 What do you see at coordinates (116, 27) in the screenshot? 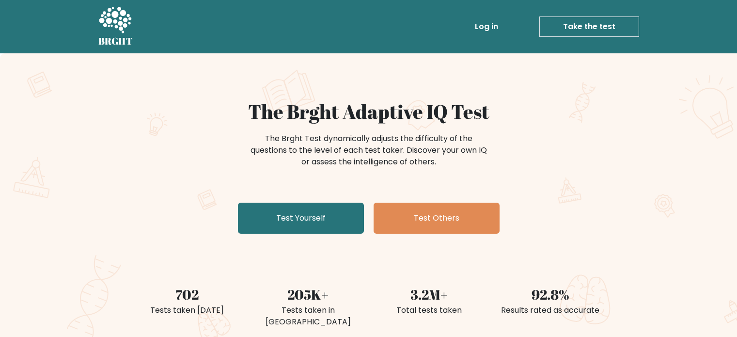
I see `a: BRGHT` at bounding box center [116, 27].